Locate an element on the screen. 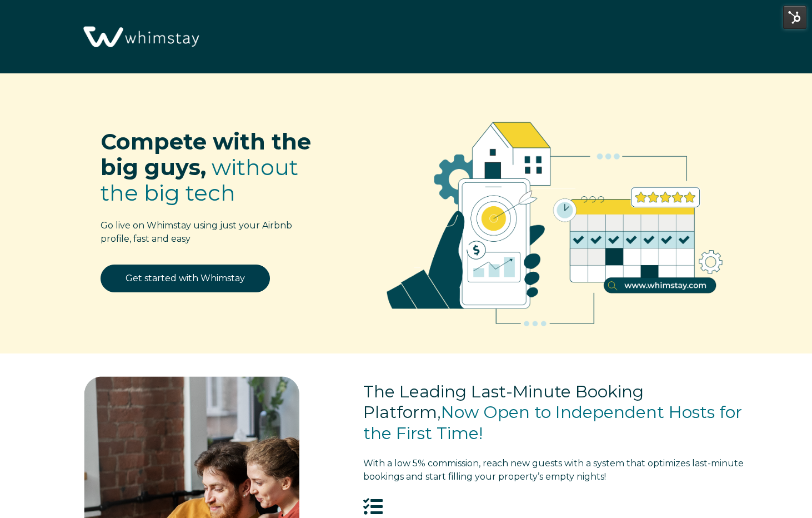 This screenshot has width=812, height=518. span: without the big tech is located at coordinates (200, 179).